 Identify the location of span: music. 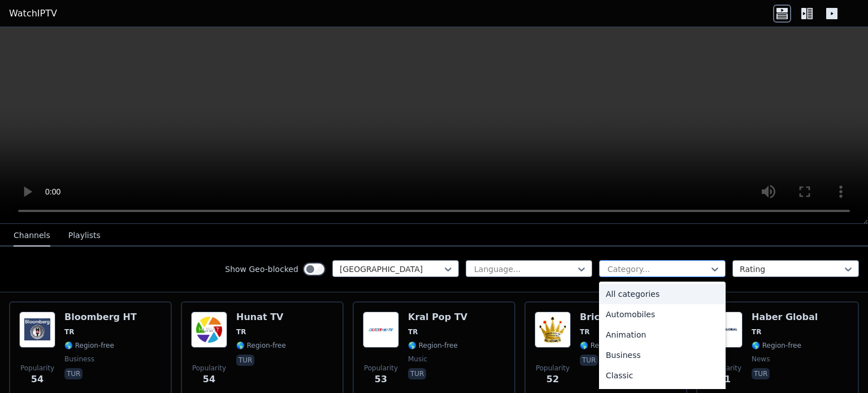
(417, 359).